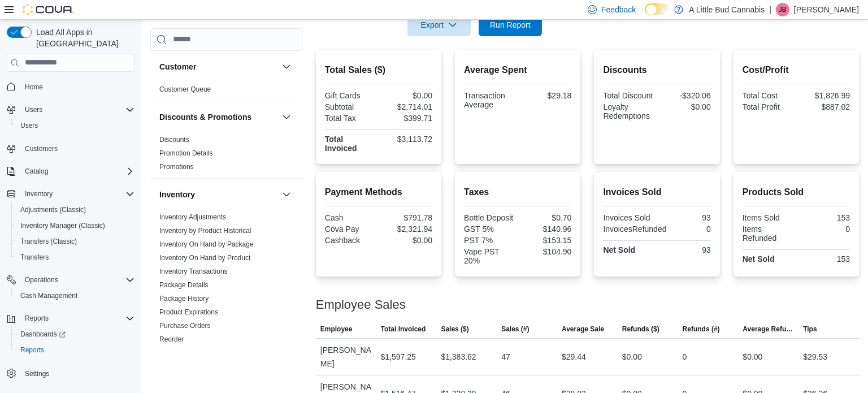 The width and height of the screenshot is (868, 393). Describe the element at coordinates (628, 218) in the screenshot. I see `div: Invoices Sold` at that location.